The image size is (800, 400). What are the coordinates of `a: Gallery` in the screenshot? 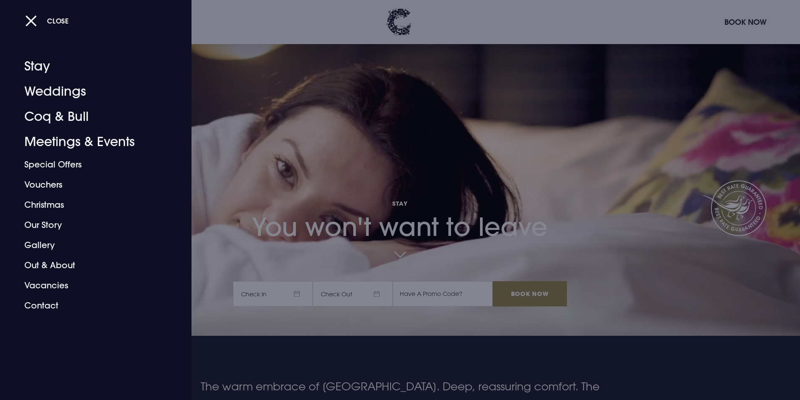 It's located at (91, 245).